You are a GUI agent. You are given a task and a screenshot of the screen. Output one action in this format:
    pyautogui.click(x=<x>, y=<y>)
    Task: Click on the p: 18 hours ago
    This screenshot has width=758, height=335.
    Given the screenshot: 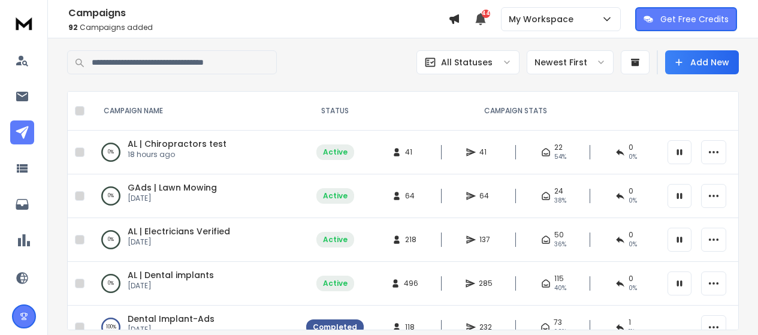 What is the action you would take?
    pyautogui.click(x=177, y=154)
    